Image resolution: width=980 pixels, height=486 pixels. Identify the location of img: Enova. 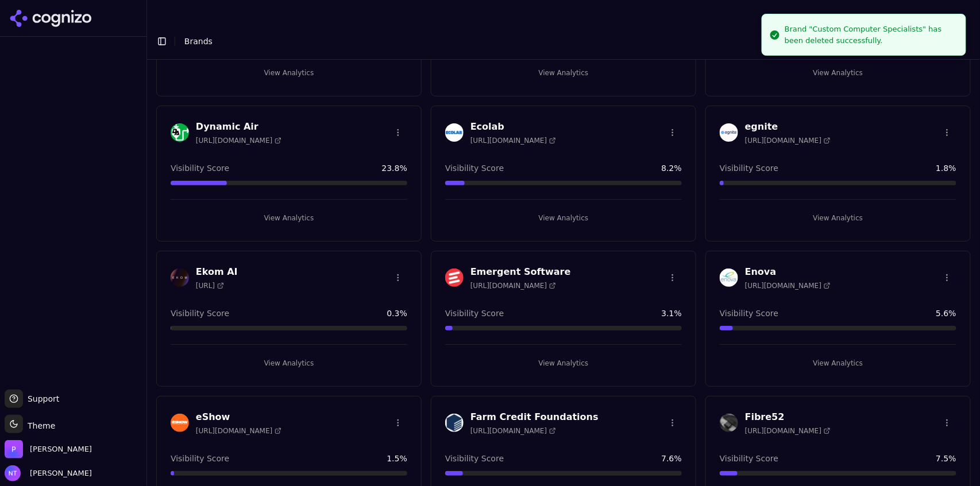
(729, 278).